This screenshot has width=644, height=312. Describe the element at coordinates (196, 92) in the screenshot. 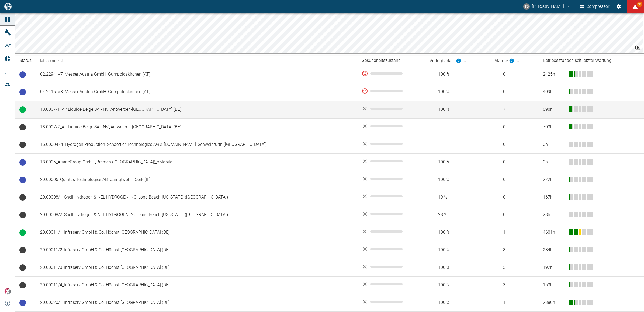

I see `td: 04.2115_V8_Messer Austria GmbH_Gumpoldskirchen (AT)` at that location.